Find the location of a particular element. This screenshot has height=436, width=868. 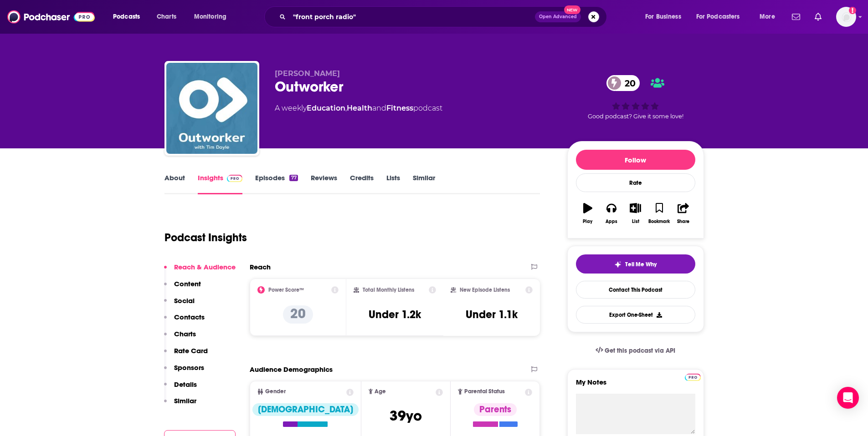

p: Sponsors is located at coordinates (189, 367).